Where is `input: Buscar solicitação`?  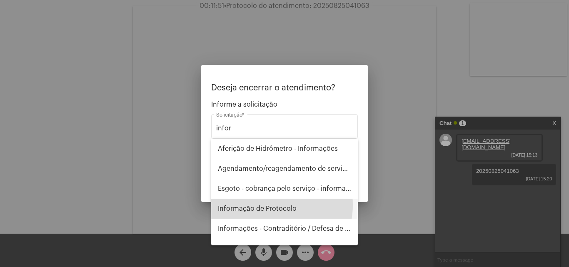
input: Buscar solicitação is located at coordinates (285, 128).